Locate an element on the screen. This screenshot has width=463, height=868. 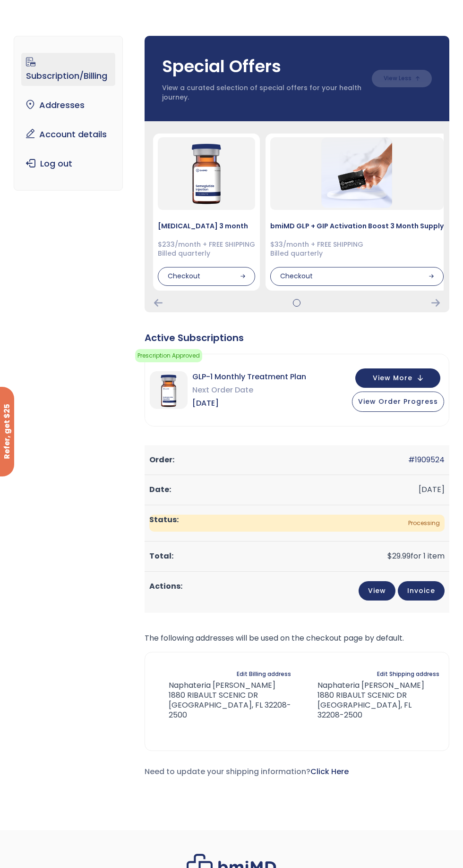
a: Addresses is located at coordinates (68, 105).